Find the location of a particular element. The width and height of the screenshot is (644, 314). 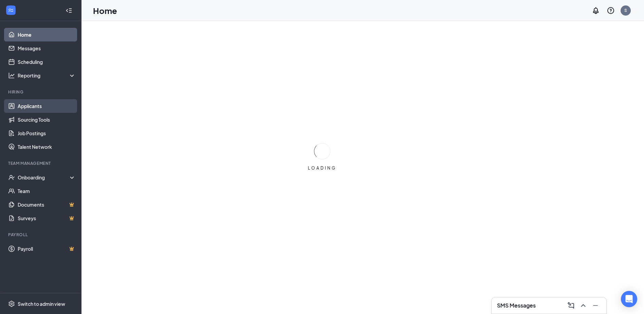

a: Team is located at coordinates (46, 191).